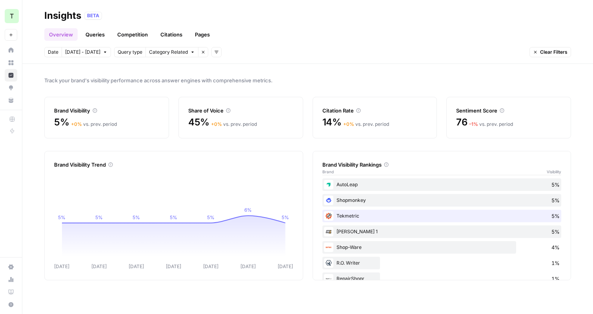  I want to click on div: Citation Rate, so click(375, 111).